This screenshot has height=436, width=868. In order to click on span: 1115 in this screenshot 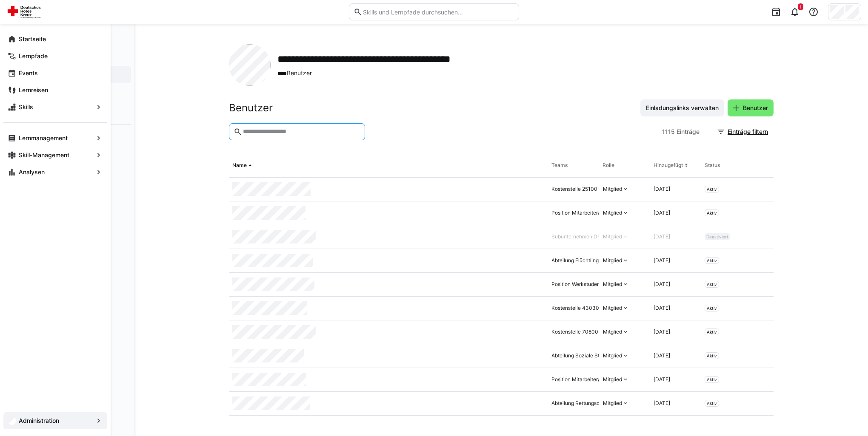, I will do `click(669, 132)`.